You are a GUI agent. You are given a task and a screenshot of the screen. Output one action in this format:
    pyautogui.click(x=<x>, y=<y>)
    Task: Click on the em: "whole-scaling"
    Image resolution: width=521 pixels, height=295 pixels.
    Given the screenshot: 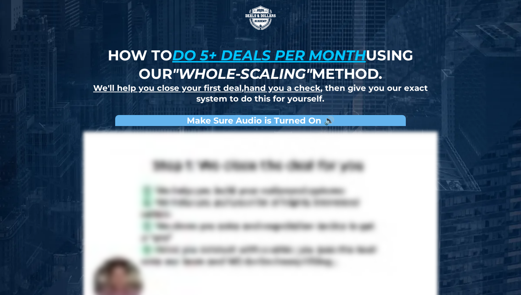 What is the action you would take?
    pyautogui.click(x=242, y=73)
    